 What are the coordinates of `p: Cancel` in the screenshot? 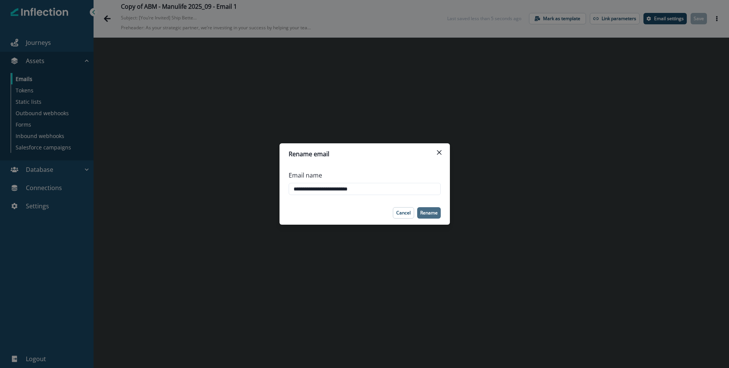 It's located at (403, 213).